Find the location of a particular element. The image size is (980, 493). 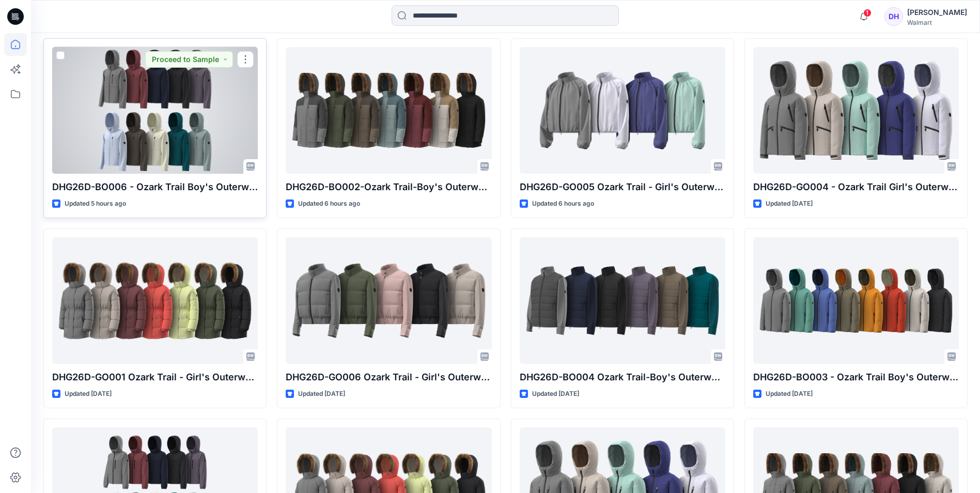

p: Updated 5 hours ago is located at coordinates (95, 203).